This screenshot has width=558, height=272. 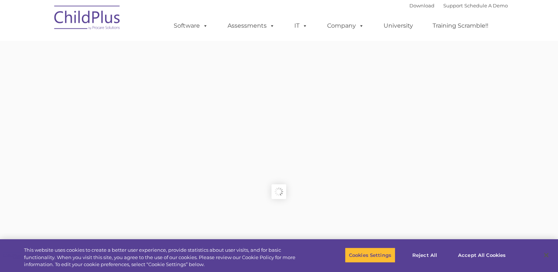 What do you see at coordinates (424, 255) in the screenshot?
I see `button: Reject All` at bounding box center [424, 255].